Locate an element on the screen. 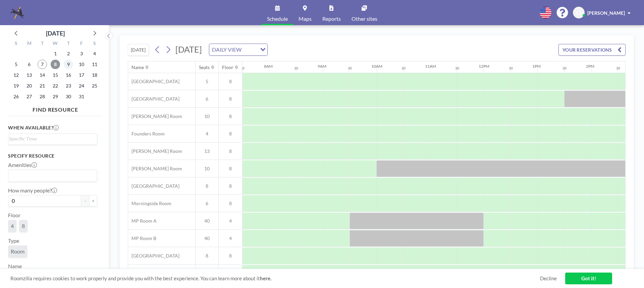  span: Wednesday, October 8, 2025 is located at coordinates (55, 64).